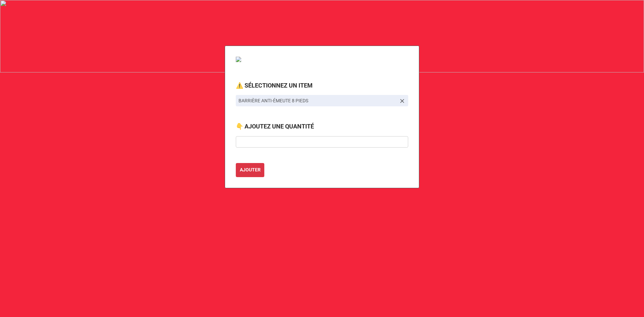 Image resolution: width=644 pixels, height=317 pixels. What do you see at coordinates (274, 85) in the screenshot?
I see `label: ⚠️ SÉLECTIONNEZ UN ITEM` at bounding box center [274, 85].